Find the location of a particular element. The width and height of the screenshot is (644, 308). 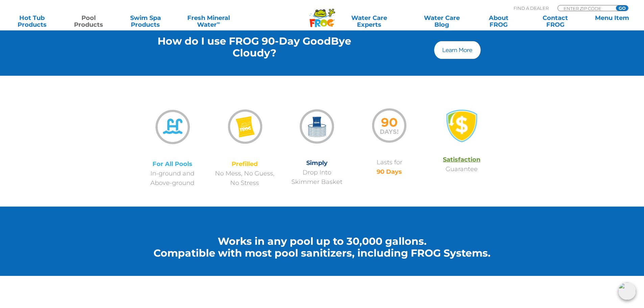

h2: How do I use FROG 90-Day GoodBye Cloudy? is located at coordinates (255, 47).